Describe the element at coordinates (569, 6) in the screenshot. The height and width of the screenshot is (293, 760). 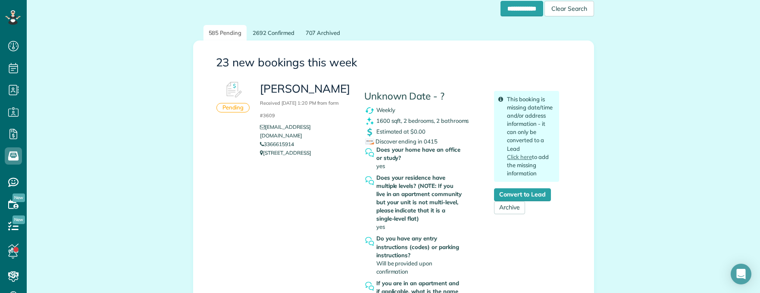
I see `a: Clear Search` at that location.